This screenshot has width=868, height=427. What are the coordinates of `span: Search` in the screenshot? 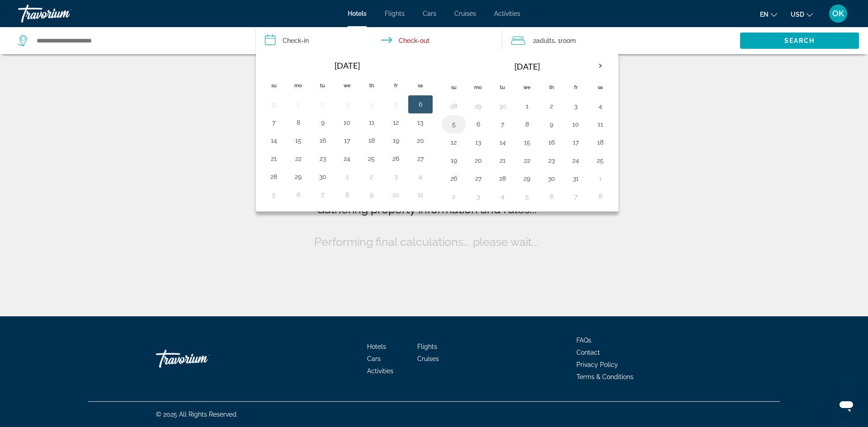 It's located at (800, 40).